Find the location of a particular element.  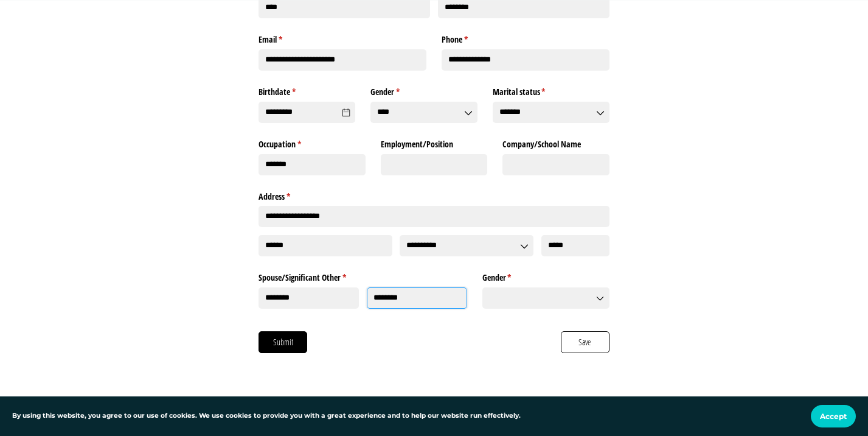

span: Accept is located at coordinates (833, 415).